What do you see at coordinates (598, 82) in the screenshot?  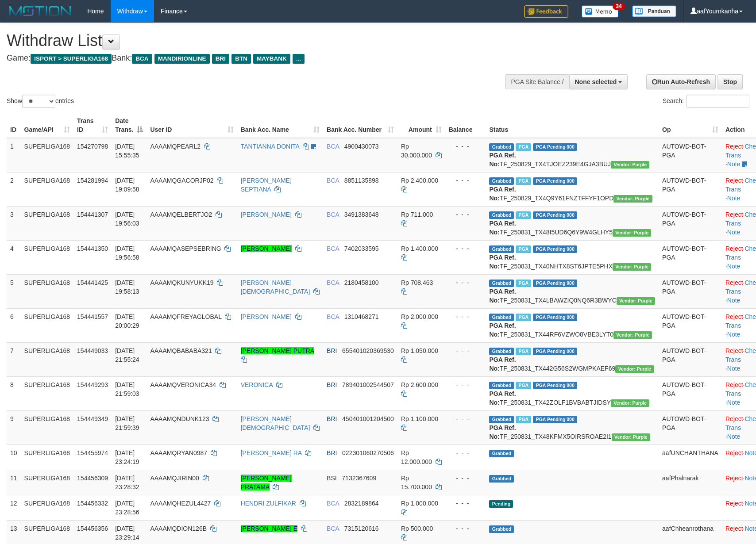 I see `button: None selected` at bounding box center [598, 82].